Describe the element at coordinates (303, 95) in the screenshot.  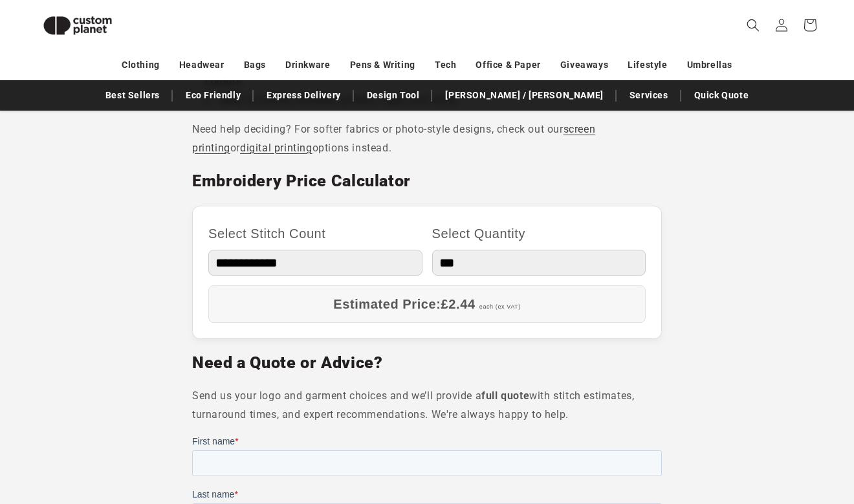
I see `a: Express Delivery` at that location.